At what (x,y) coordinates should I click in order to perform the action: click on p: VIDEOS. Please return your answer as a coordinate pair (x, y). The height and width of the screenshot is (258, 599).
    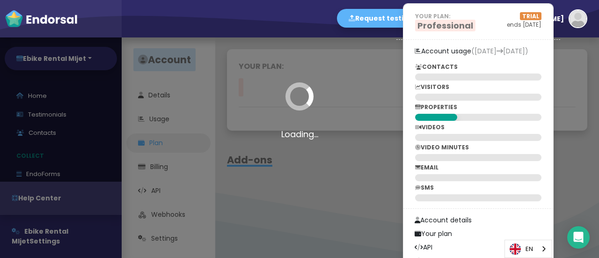
    Looking at the image, I should click on (478, 127).